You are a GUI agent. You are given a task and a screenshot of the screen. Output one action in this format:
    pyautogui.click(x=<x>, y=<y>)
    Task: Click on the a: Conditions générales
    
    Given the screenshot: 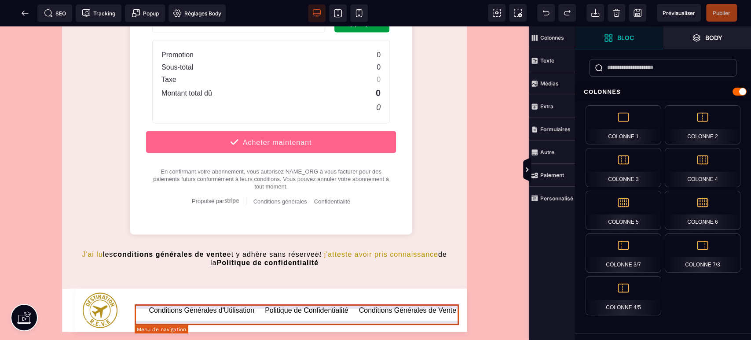 What is the action you would take?
    pyautogui.click(x=280, y=174)
    